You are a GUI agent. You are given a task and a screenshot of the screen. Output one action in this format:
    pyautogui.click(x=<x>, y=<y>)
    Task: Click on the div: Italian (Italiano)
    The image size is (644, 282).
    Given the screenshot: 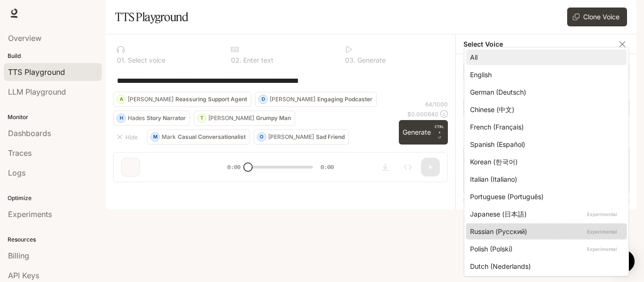 What is the action you would take?
    pyautogui.click(x=544, y=179)
    